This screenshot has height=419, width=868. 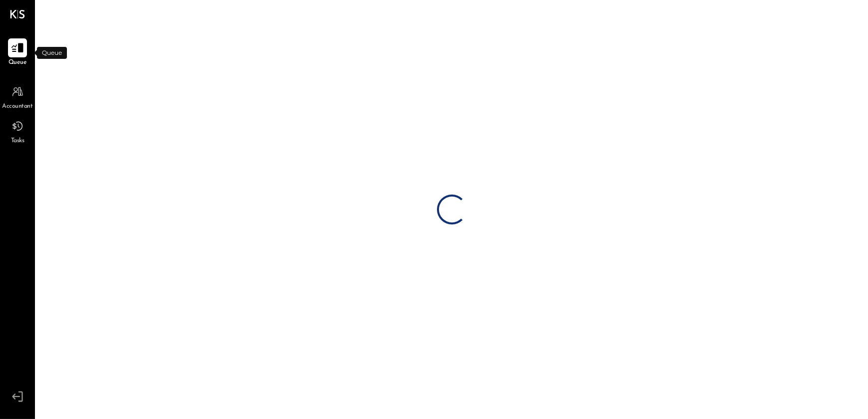 What do you see at coordinates (18, 53) in the screenshot?
I see `a: Queue` at bounding box center [18, 53].